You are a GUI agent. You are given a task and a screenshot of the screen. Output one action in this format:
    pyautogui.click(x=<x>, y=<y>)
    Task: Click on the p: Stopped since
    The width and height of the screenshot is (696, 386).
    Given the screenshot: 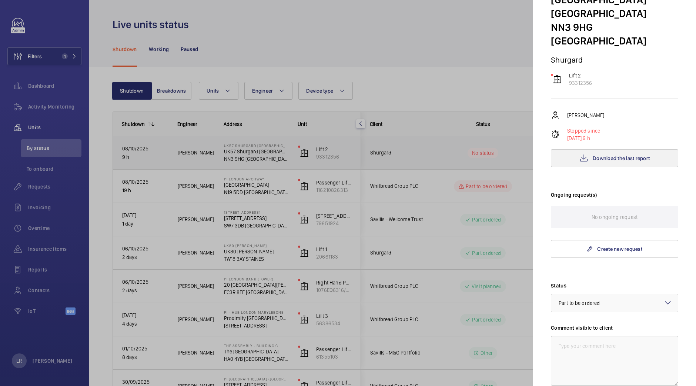 What is the action you would take?
    pyautogui.click(x=583, y=131)
    